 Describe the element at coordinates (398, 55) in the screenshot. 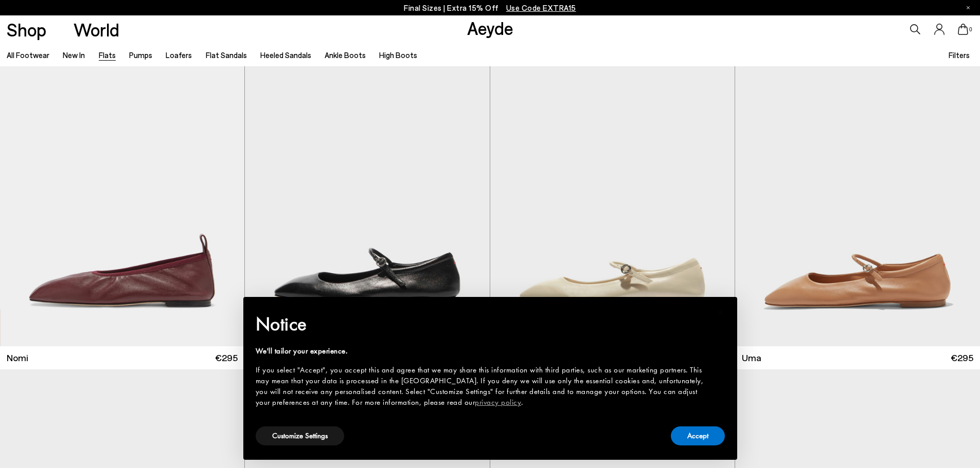

I see `a: High Boots` at that location.